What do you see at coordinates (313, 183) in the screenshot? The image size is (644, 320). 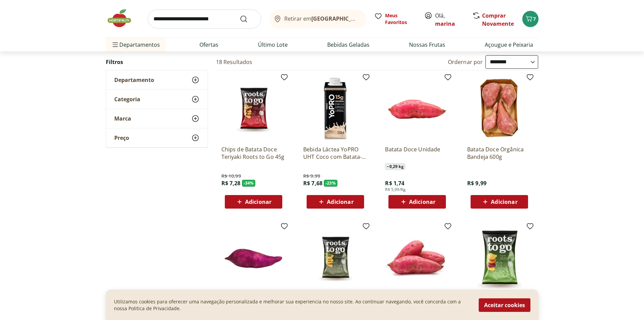 I see `span: R$ 7,68` at bounding box center [313, 183].